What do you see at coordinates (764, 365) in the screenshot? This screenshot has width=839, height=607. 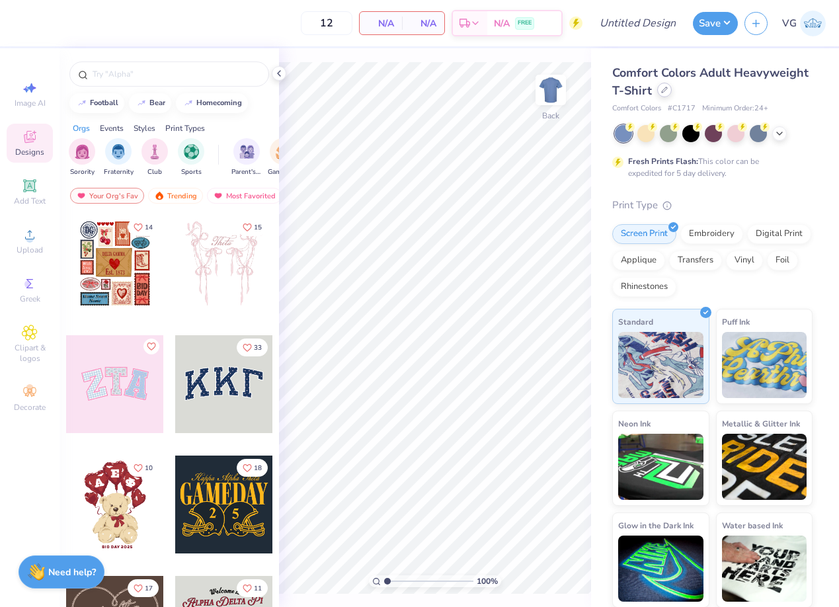 I see `img: Puff Ink` at bounding box center [764, 365].